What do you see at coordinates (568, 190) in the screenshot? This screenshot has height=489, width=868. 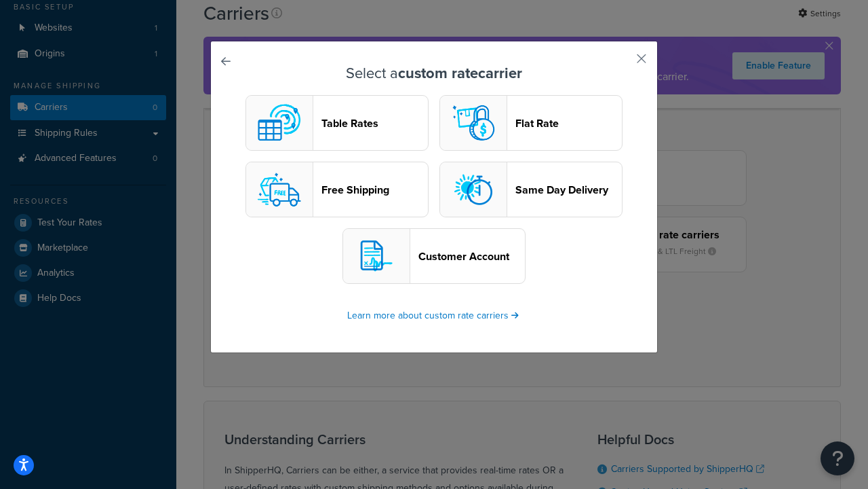 I see `header: Same Day Delivery` at bounding box center [568, 190].